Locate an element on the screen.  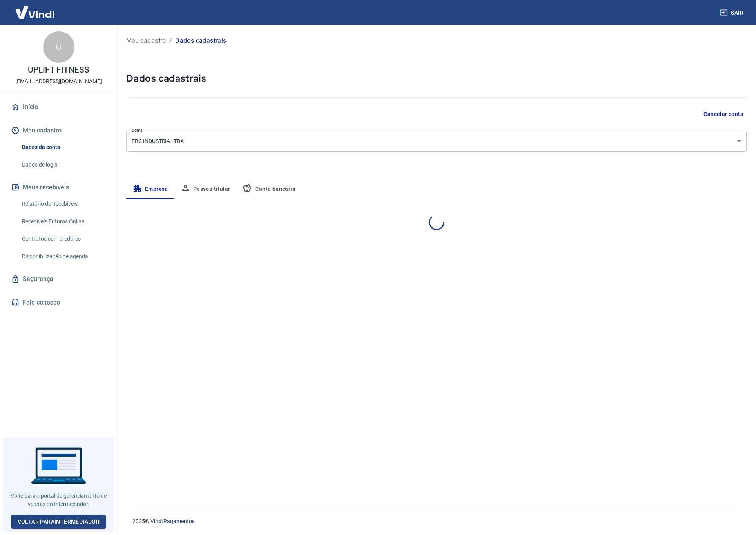
button: Meus recebíveis is located at coordinates (59, 187).